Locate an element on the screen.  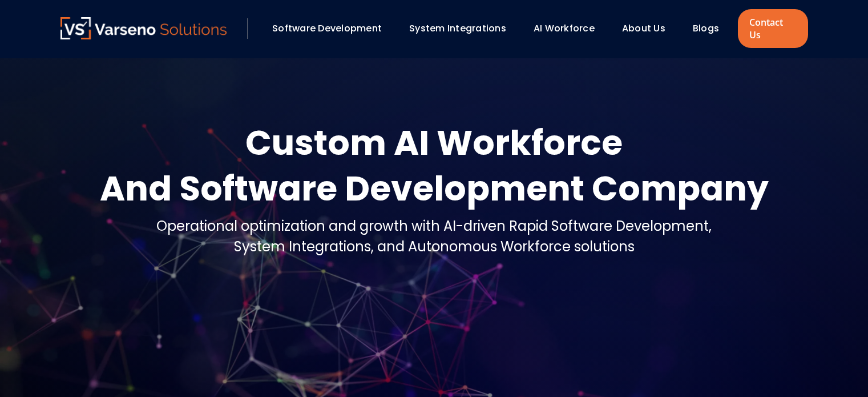
a: Software Development is located at coordinates (327, 28).